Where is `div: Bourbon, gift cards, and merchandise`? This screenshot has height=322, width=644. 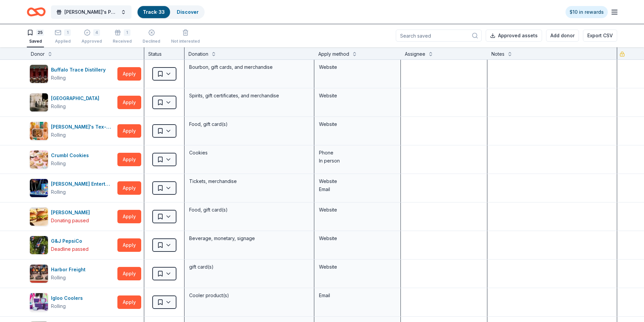 div: Bourbon, gift cards, and merchandise is located at coordinates (249, 67).